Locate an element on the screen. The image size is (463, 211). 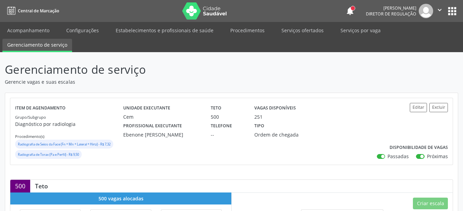
div: Teto is located at coordinates (42, 186).